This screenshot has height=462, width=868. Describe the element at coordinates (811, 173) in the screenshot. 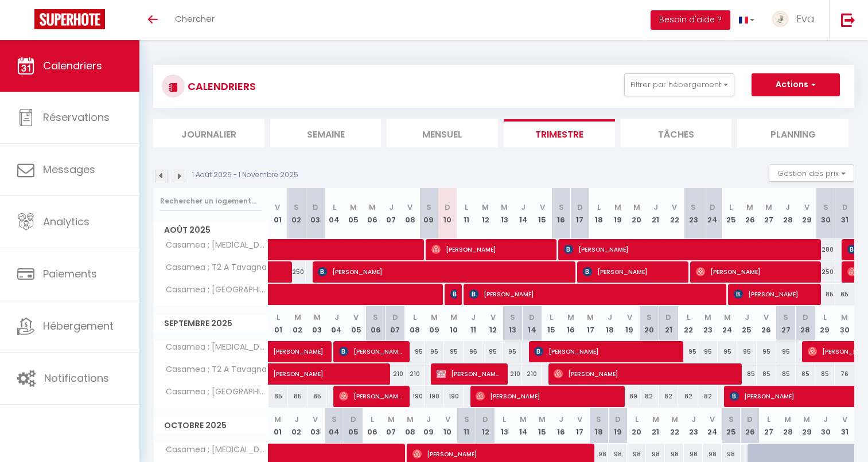

I see `button: Gestion des prix` at that location.